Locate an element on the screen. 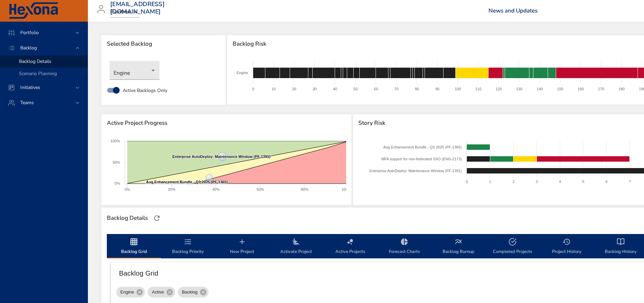 The height and width of the screenshot is (303, 644). text: 40% is located at coordinates (216, 189).